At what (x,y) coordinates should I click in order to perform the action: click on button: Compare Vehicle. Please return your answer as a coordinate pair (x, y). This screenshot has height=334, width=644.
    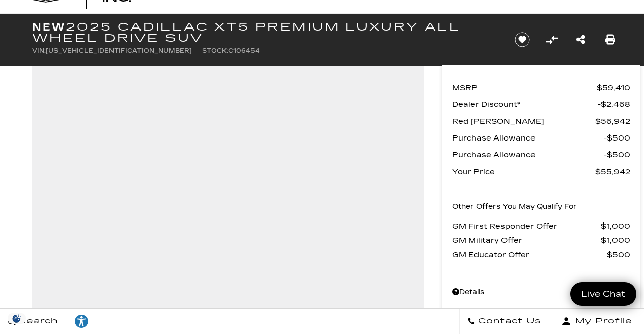
    Looking at the image, I should click on (552, 40).